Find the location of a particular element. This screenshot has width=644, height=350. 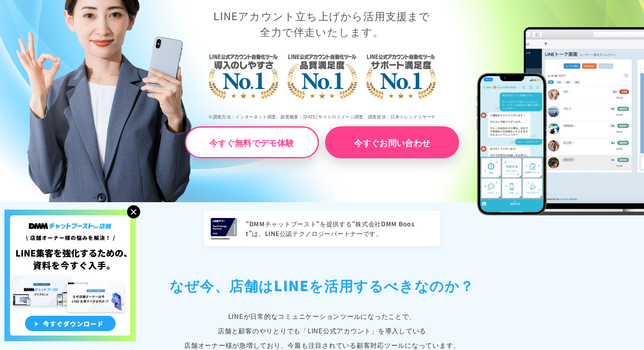

img: 店舗オーナー様の悩みを解決!LINE集客を狂化するための資料を今すぐ入手! is located at coordinates (70, 276).